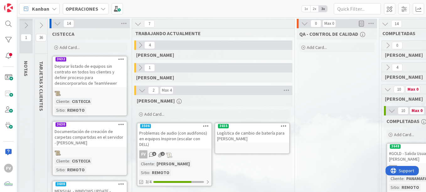  Describe the element at coordinates (211, 33) in the screenshot. I see `span: TRABAJANDO ACTUALMENTE` at that location.